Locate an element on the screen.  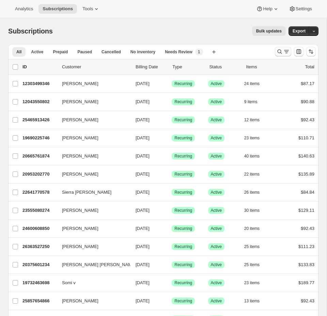
div: IDCustomerBilling DateTypeStatusItemsTotal is located at coordinates (169, 67).